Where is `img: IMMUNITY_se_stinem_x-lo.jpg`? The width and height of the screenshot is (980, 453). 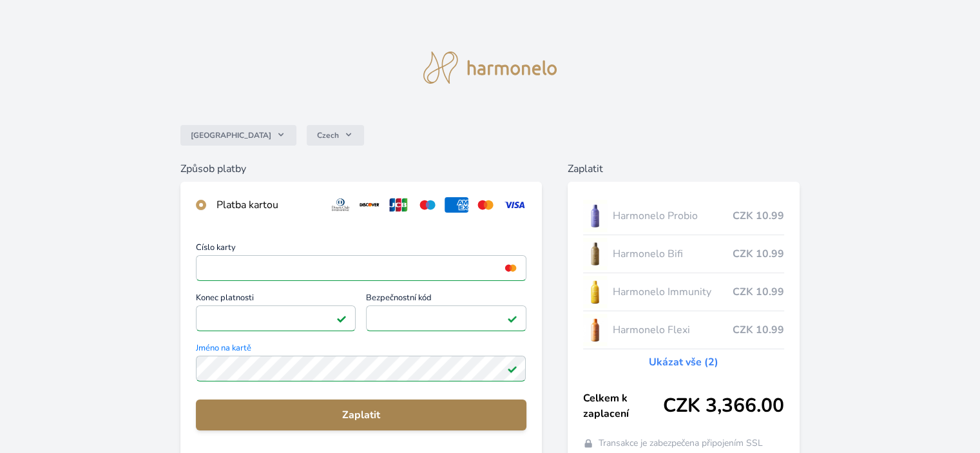 img: IMMUNITY_se_stinem_x-lo.jpg is located at coordinates (595, 292).